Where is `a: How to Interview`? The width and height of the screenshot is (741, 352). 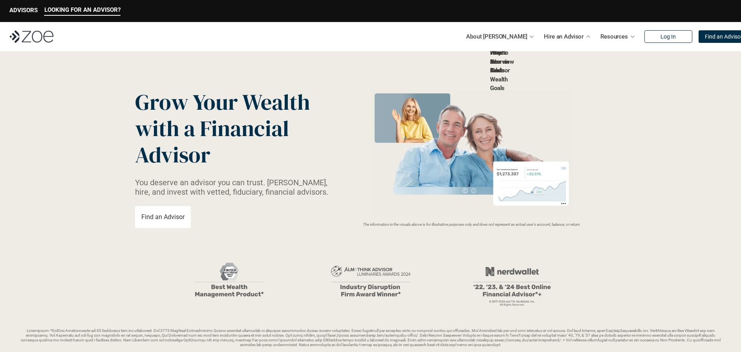 a: How to Interview is located at coordinates (502, 57).